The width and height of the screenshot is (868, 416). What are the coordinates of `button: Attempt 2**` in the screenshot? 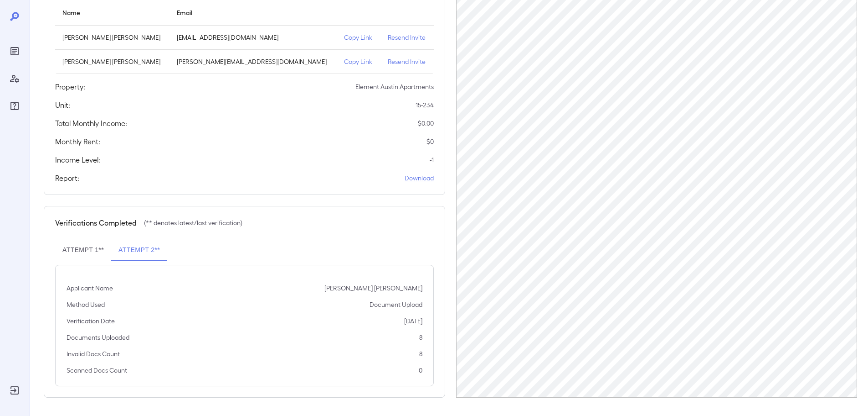 It's located at (139, 250).